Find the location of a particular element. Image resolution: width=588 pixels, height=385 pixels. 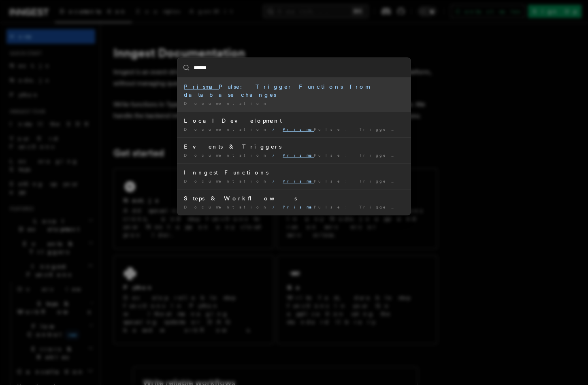

div: Pulse: Trigger Functions from database changes is located at coordinates (294, 91).